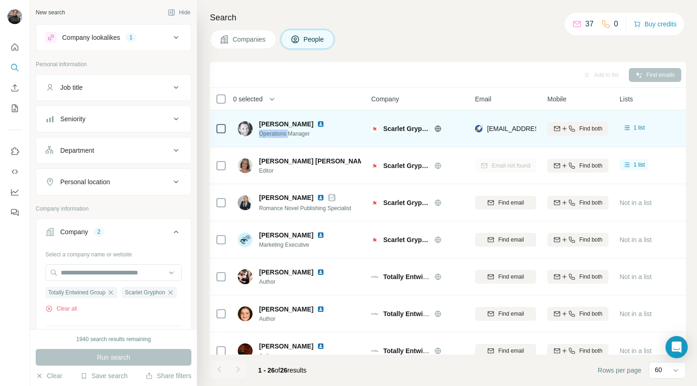  Describe the element at coordinates (15, 151) in the screenshot. I see `button: Use Surfe on LinkedIn` at that location.